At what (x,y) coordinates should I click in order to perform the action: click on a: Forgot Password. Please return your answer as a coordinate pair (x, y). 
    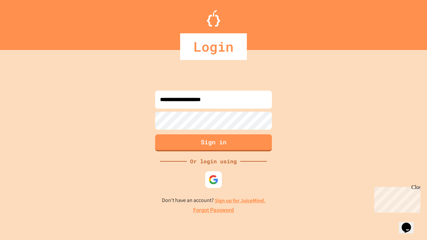
    Looking at the image, I should click on (213, 210).